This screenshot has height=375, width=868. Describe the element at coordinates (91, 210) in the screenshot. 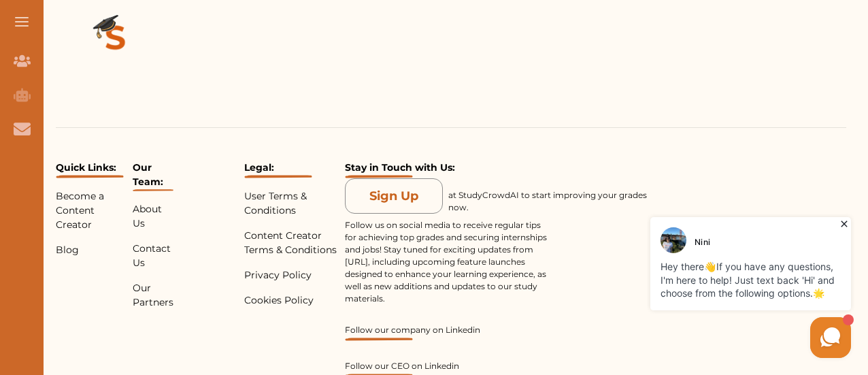

I see `p: Become a Content Creator` at that location.